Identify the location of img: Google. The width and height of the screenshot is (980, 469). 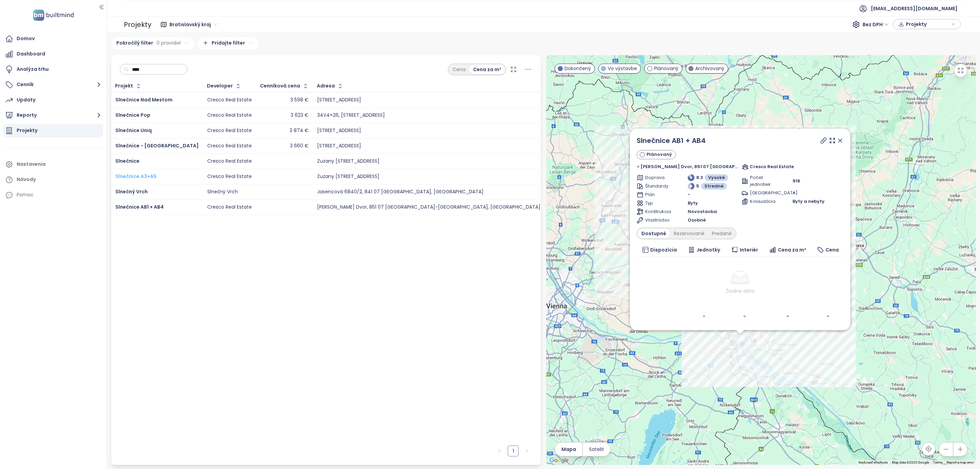
(559, 461).